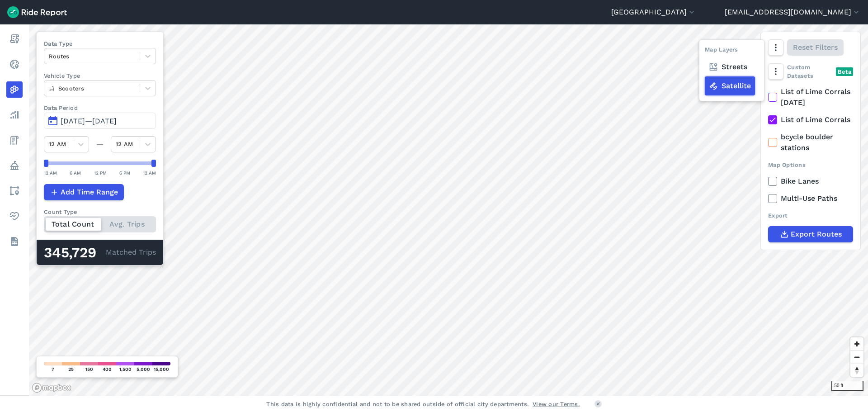 This screenshot has height=412, width=868. I want to click on div: 6 PM, so click(125, 173).